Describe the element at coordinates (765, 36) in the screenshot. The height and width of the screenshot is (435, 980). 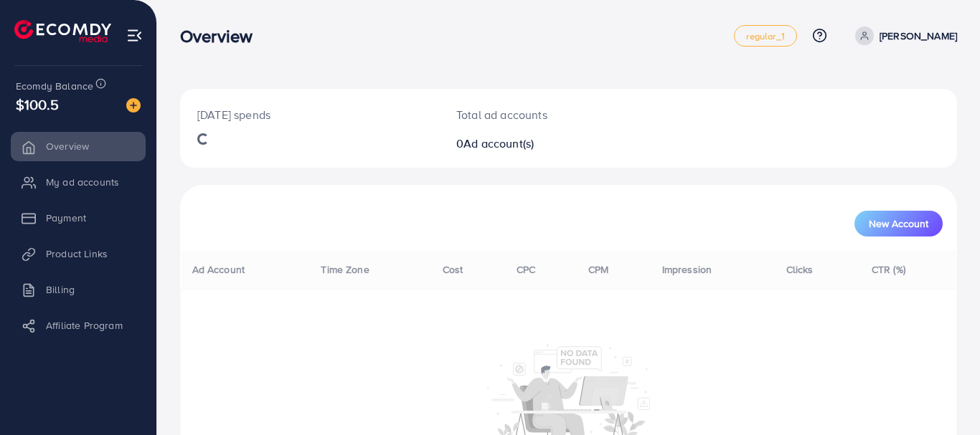
I see `span: regular_1` at that location.